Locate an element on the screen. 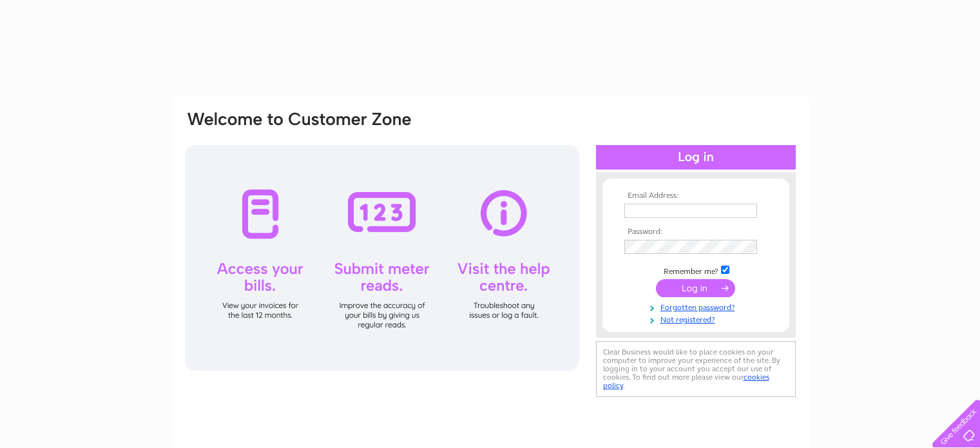 The height and width of the screenshot is (448, 980). a: cookies policy is located at coordinates (687, 381).